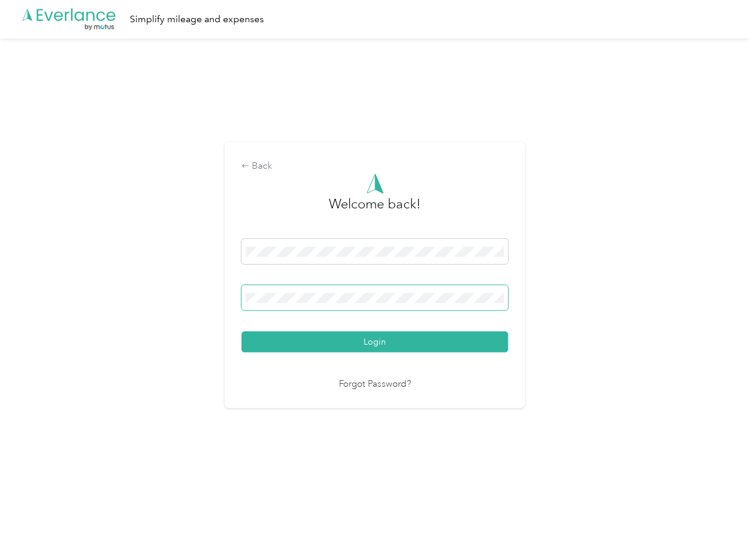 The width and height of the screenshot is (756, 550). I want to click on button: Login, so click(375, 341).